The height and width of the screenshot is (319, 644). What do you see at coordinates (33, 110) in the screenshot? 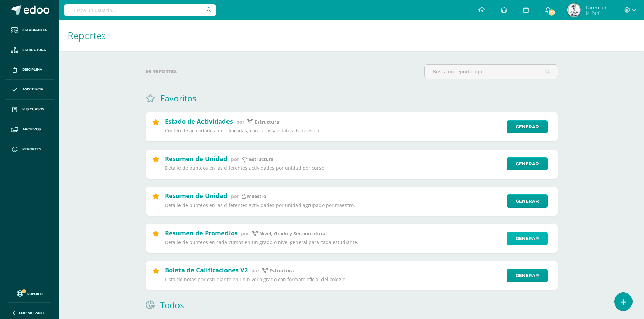
I see `span: Mis cursos` at bounding box center [33, 110].